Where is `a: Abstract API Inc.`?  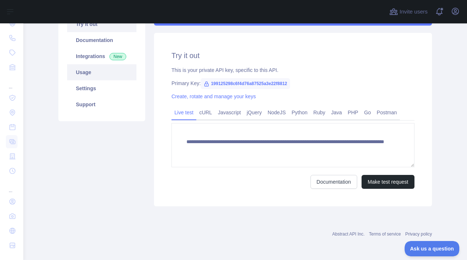
a: Abstract API Inc. is located at coordinates (349, 234).